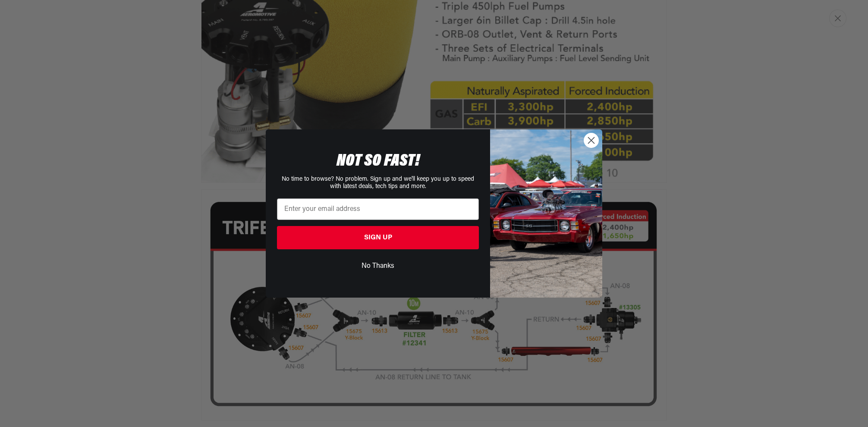 The width and height of the screenshot is (868, 427). I want to click on img: 85cdd541-2605-488b-b08c-a5ee7b438a35.jpeg, so click(546, 214).